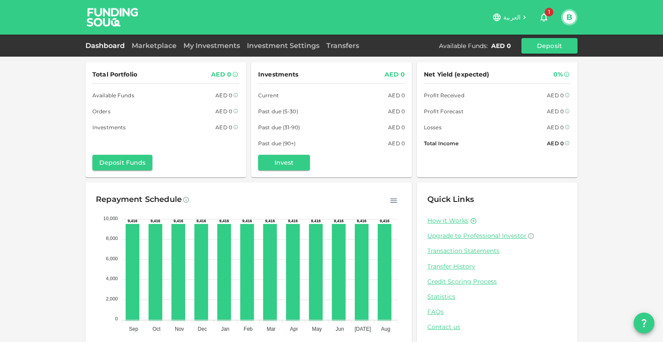  I want to click on a: Transfer History, so click(497, 266).